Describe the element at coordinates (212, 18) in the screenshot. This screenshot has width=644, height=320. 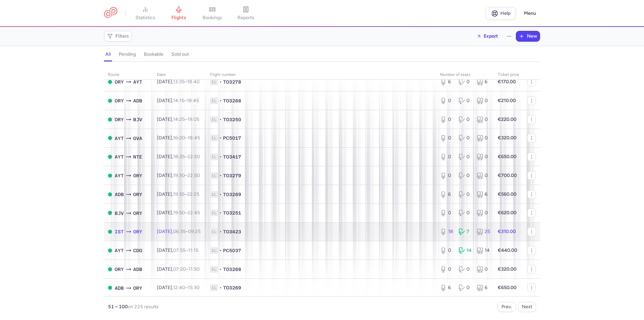
I see `span: bookings` at that location.